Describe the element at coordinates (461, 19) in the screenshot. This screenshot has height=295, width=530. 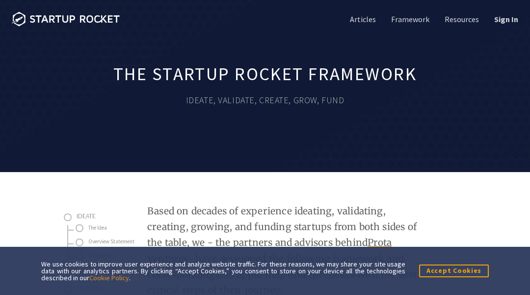
I see `a: Resources` at that location.